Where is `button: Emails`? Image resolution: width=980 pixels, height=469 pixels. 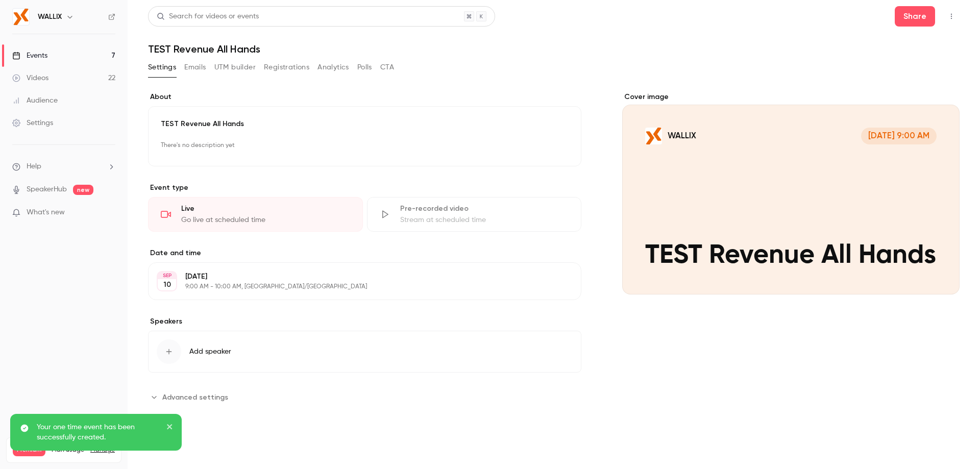
button: Emails is located at coordinates (195, 68).